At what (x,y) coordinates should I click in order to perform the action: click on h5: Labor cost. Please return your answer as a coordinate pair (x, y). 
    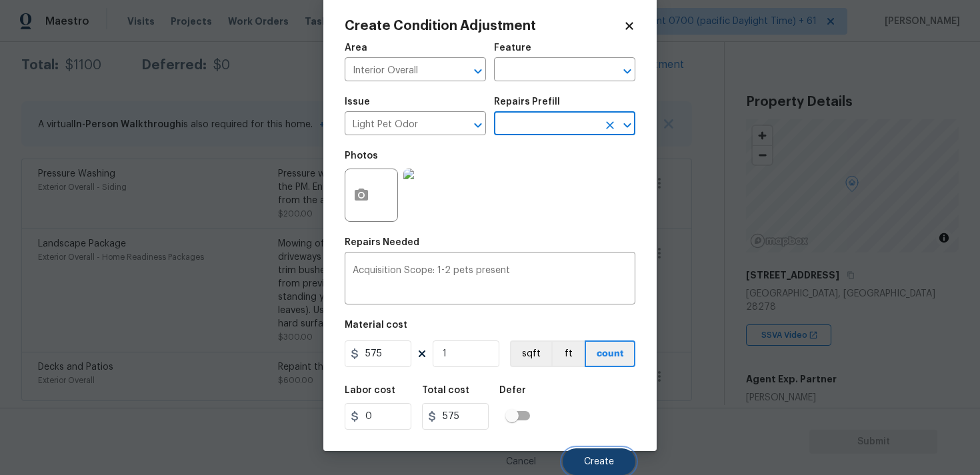
    Looking at the image, I should click on (370, 391).